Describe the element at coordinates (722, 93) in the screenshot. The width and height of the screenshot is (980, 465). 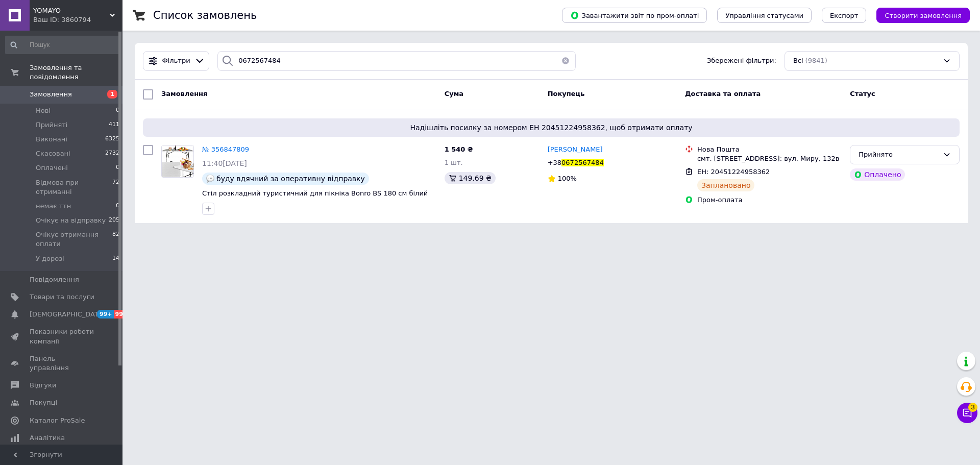
I see `span: Доставка та оплата` at that location.